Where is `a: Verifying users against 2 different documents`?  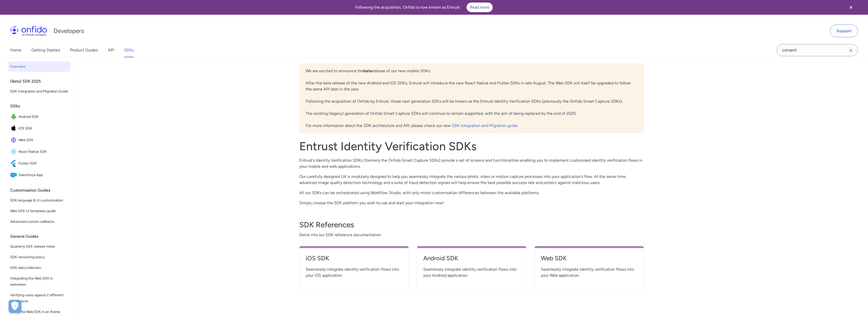
a: Verifying users against 2 different documents is located at coordinates (39, 298).